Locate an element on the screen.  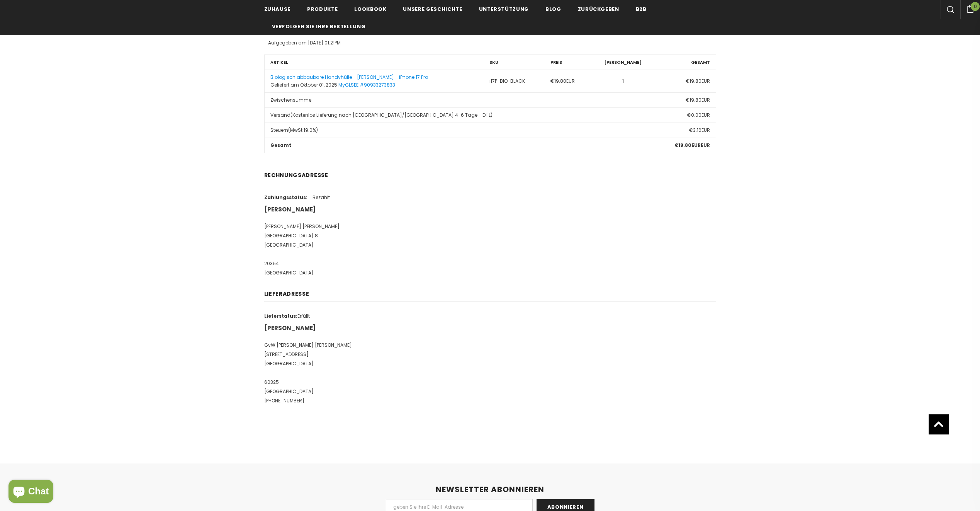
strong: EUR is located at coordinates (692, 145).